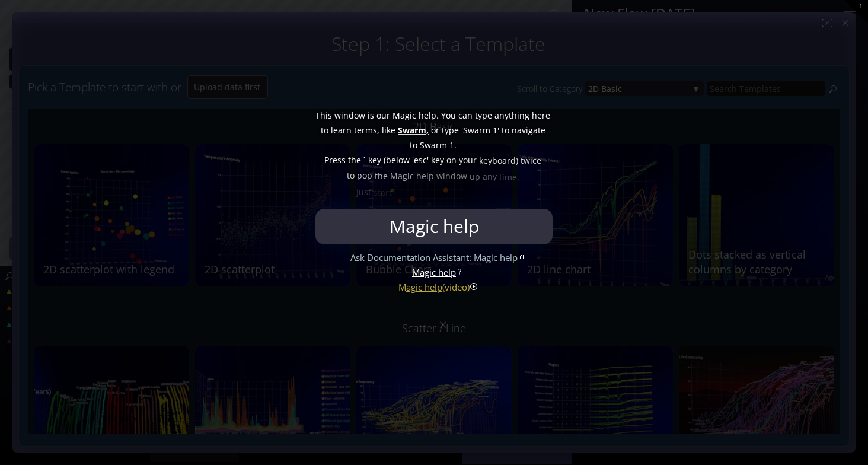 Image resolution: width=868 pixels, height=465 pixels. Describe the element at coordinates (341, 130) in the screenshot. I see `span: learn` at that location.